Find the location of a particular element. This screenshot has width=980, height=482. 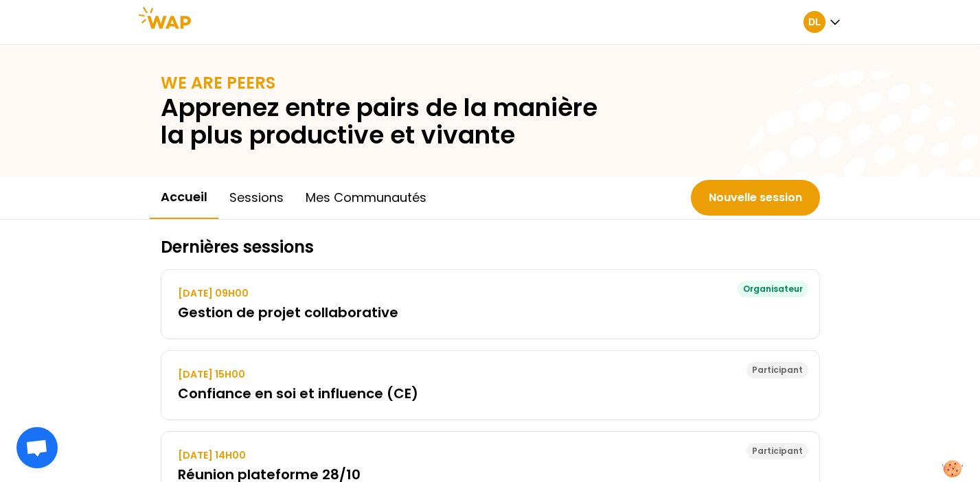

h1: WE ARE PEERS is located at coordinates (491, 83).